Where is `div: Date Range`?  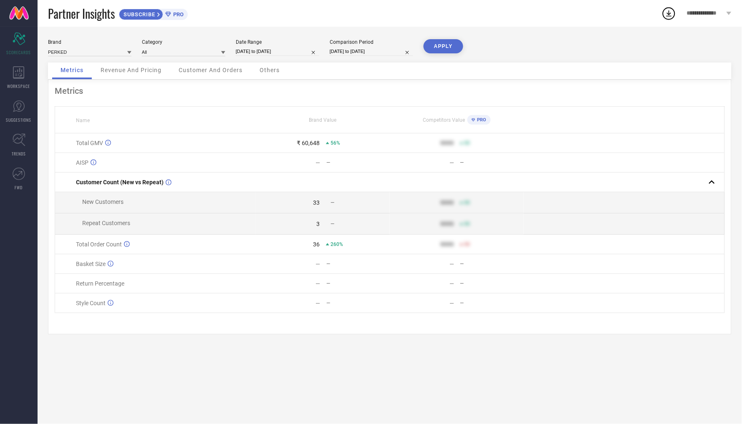
div: Date Range is located at coordinates (277, 42).